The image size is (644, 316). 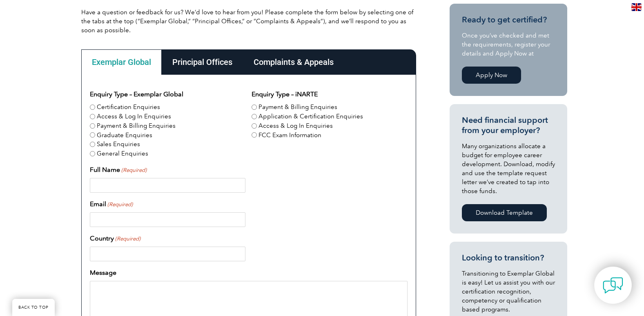 I want to click on h3: Looking to transition?, so click(x=509, y=258).